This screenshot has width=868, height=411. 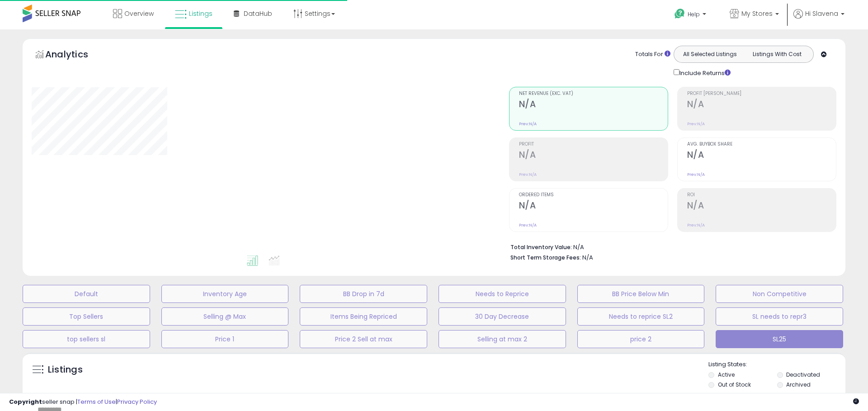 What do you see at coordinates (593, 93) in the screenshot?
I see `span: Net Revenue (Exc. VAT)` at bounding box center [593, 93].